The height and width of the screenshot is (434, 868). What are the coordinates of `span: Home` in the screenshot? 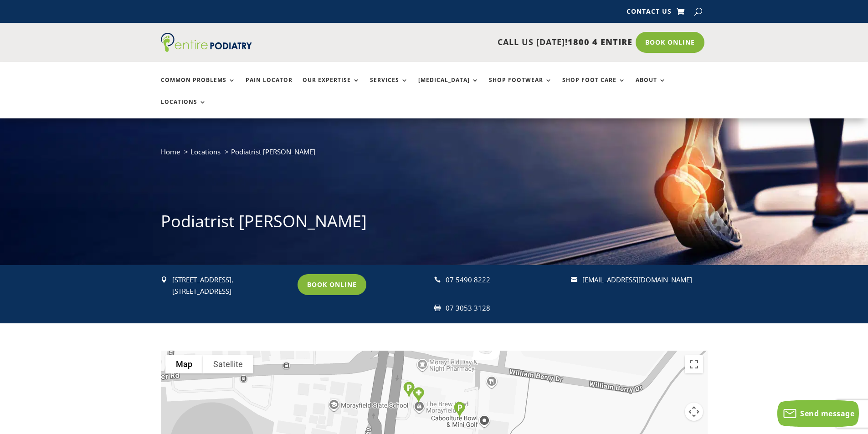 It's located at (171, 151).